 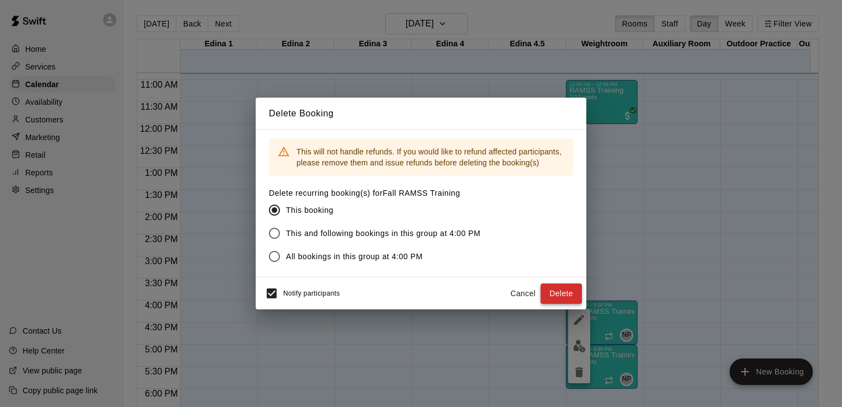 I want to click on span: This and following bookings in this group at 4:00 PM, so click(x=383, y=233).